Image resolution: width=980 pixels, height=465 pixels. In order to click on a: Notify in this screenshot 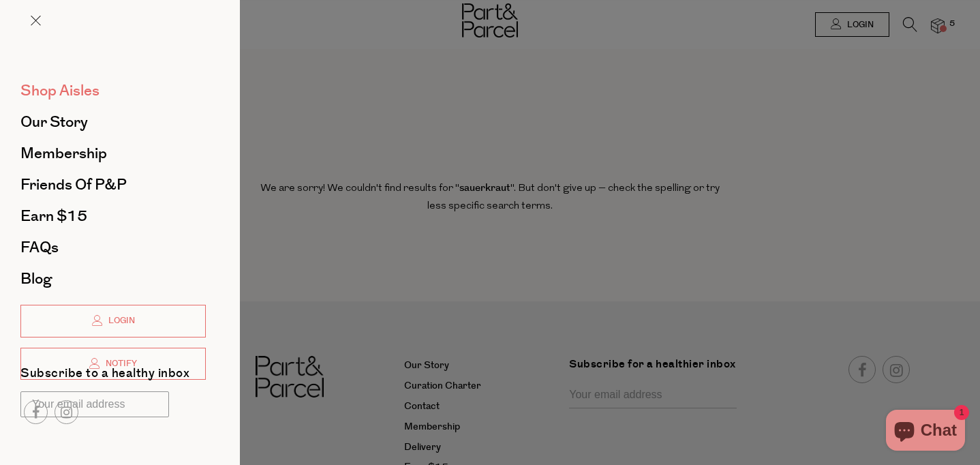, I will do `click(113, 364)`.